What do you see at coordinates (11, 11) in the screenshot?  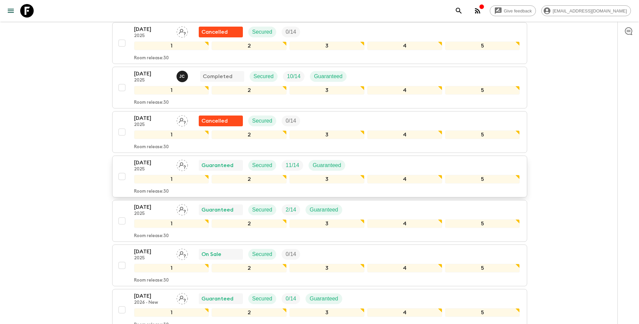 I see `button: menu` at bounding box center [11, 11].